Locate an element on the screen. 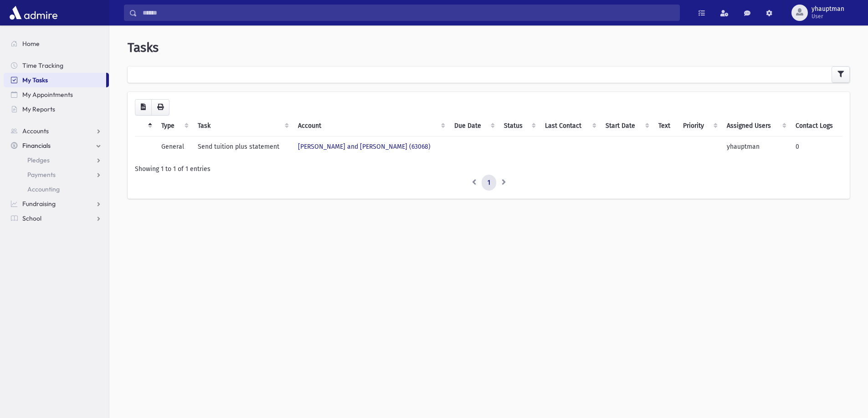 This screenshot has height=418, width=868. a: Home is located at coordinates (56, 44).